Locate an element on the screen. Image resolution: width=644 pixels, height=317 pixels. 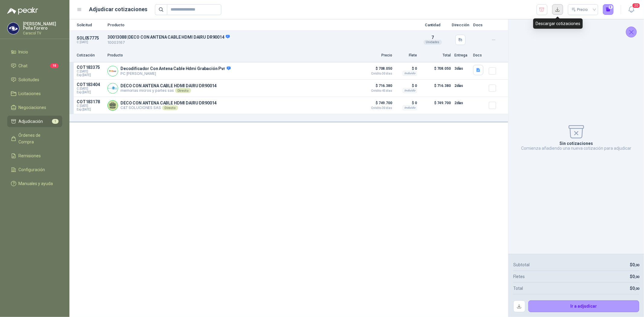
span: Manuales y ayuda is located at coordinates (36, 183).